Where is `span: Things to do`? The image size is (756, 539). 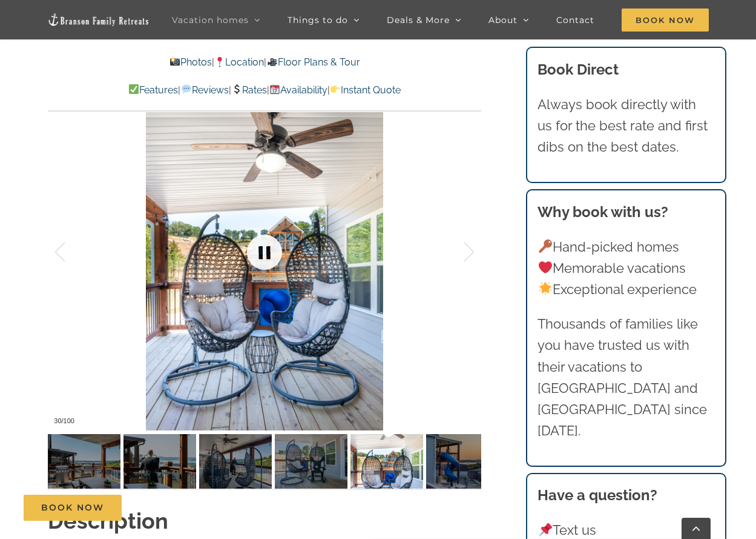 span: Things to do is located at coordinates (317, 20).